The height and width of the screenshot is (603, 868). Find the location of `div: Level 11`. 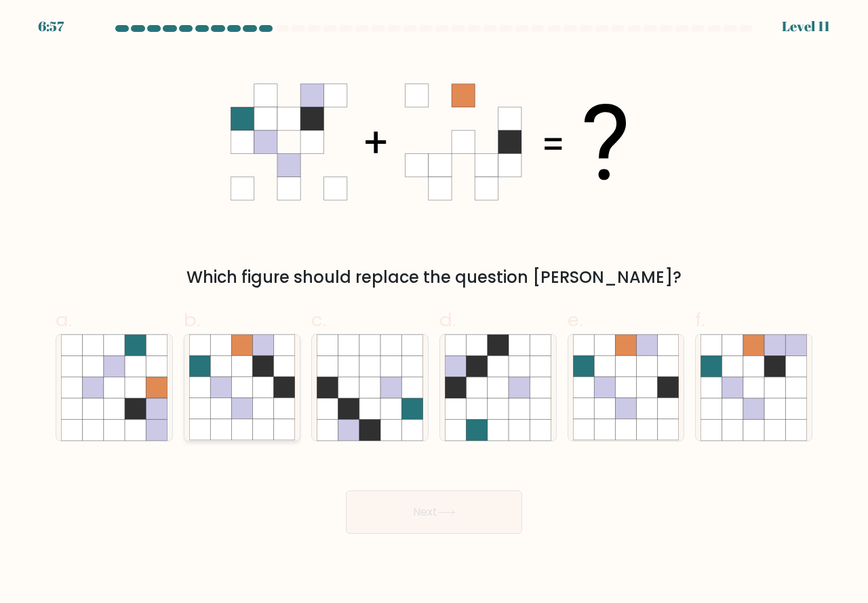

div: Level 11 is located at coordinates (806, 27).